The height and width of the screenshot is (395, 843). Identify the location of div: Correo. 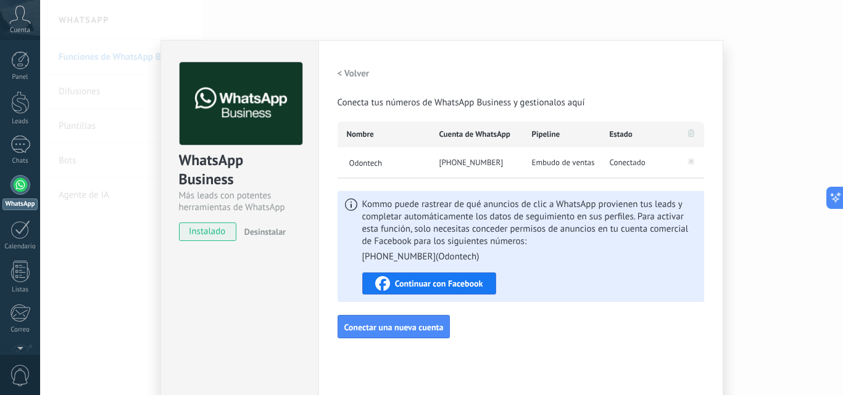
(20, 330).